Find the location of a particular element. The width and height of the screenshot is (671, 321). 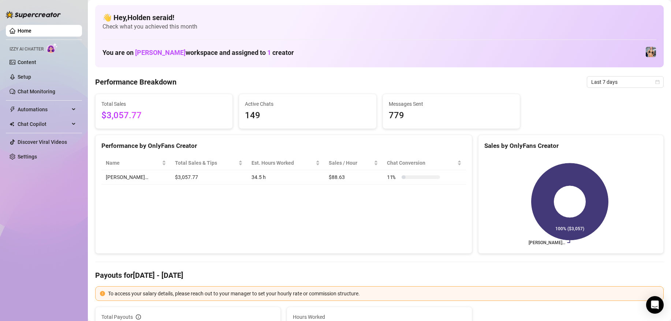

span: calendar is located at coordinates (657, 82).